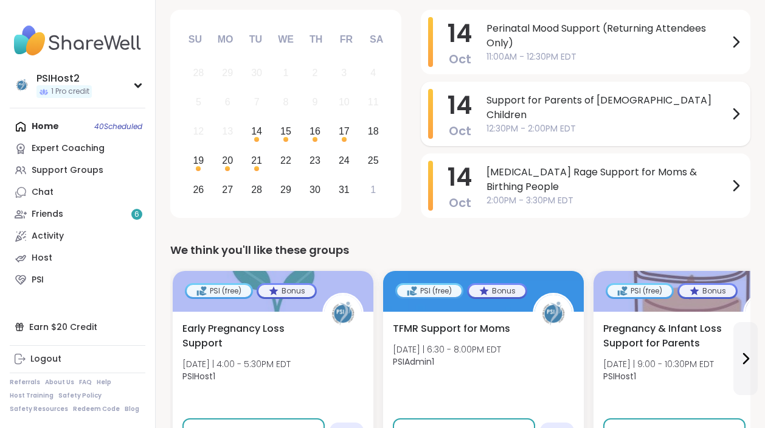  I want to click on div: Not available Friday, October 3rd, 2025, so click(344, 73).